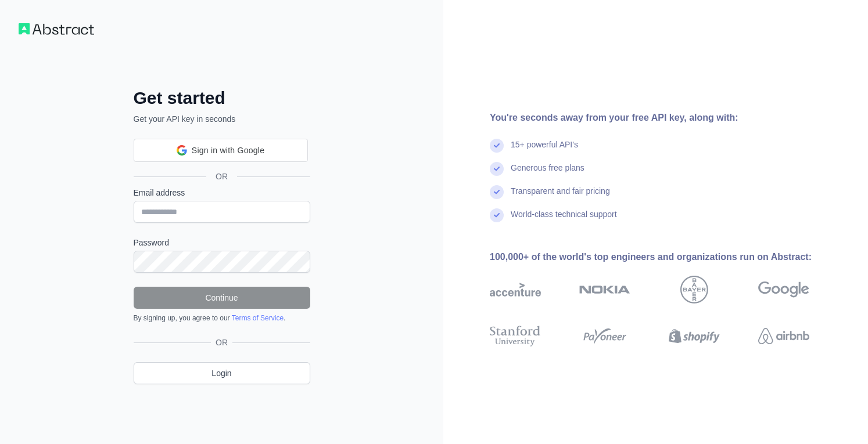 Image resolution: width=868 pixels, height=444 pixels. What do you see at coordinates (222, 243) in the screenshot?
I see `label: Password` at bounding box center [222, 243].